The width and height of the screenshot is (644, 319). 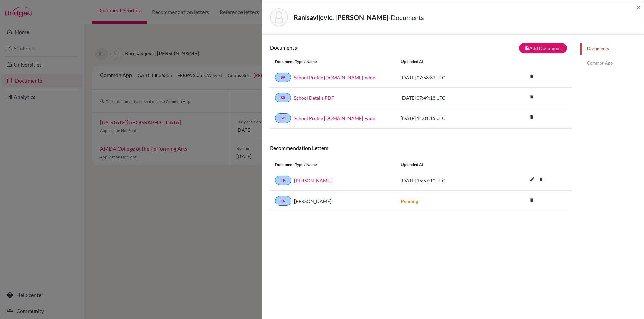 What do you see at coordinates (345, 47) in the screenshot?
I see `h6: Documents` at bounding box center [345, 47].